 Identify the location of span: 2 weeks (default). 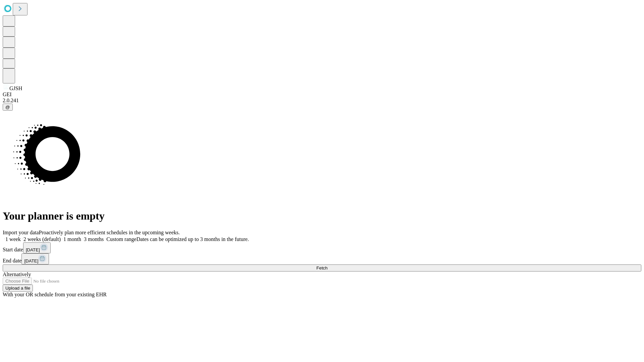
(42, 239).